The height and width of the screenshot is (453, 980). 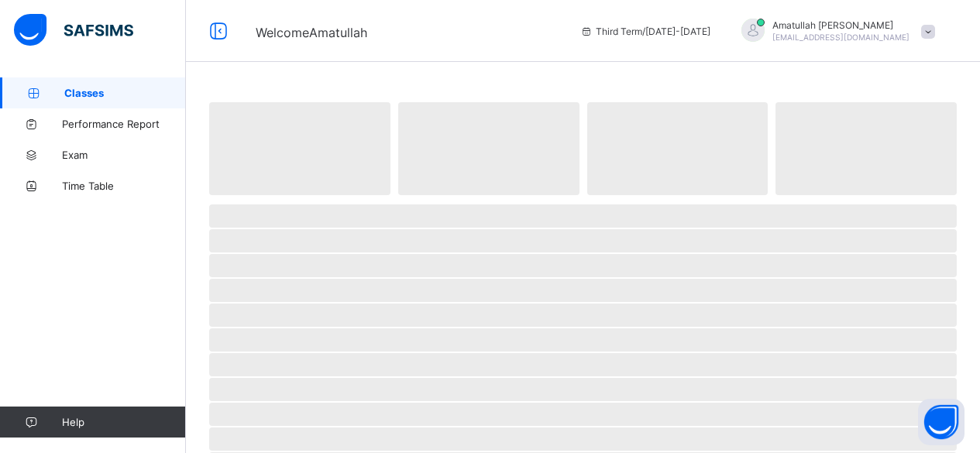 What do you see at coordinates (125, 93) in the screenshot?
I see `span: Classes` at bounding box center [125, 93].